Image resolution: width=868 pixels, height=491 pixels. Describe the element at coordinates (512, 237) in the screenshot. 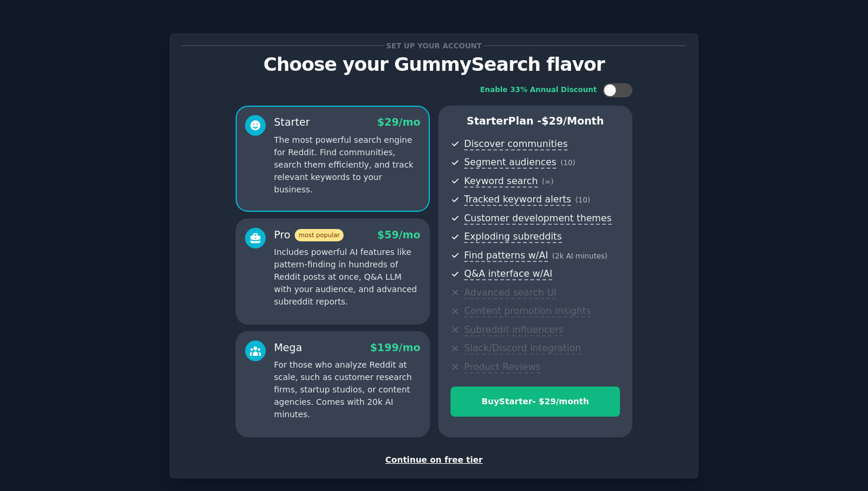

I see `span: Exploding subreddits` at that location.